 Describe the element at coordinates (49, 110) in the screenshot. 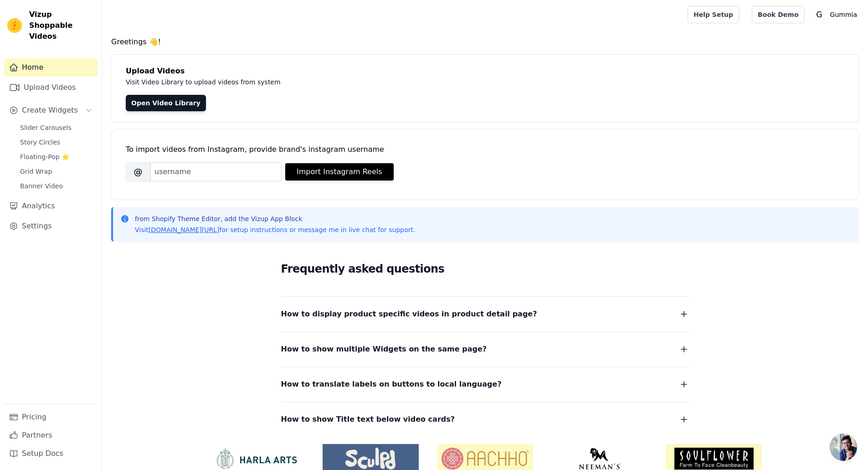

I see `span: Create Widgets` at that location.